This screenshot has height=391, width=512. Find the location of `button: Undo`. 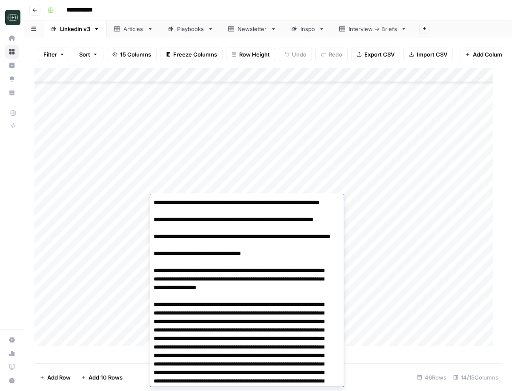

button: Undo is located at coordinates (295, 54).